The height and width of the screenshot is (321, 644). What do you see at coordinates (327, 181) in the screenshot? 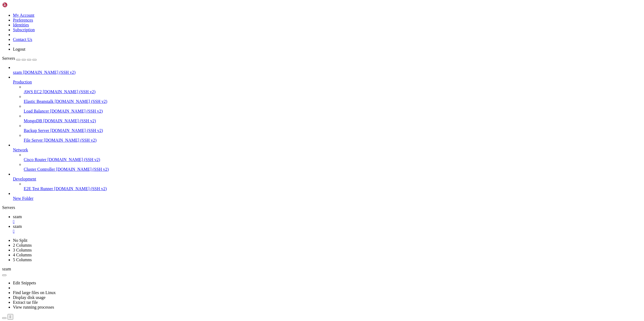
I see `li: Development` at bounding box center [327, 181].